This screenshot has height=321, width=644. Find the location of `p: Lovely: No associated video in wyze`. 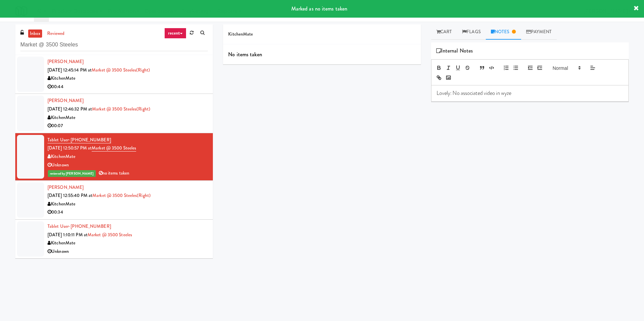

p: Lovely: No associated video in wyze is located at coordinates (530, 93).